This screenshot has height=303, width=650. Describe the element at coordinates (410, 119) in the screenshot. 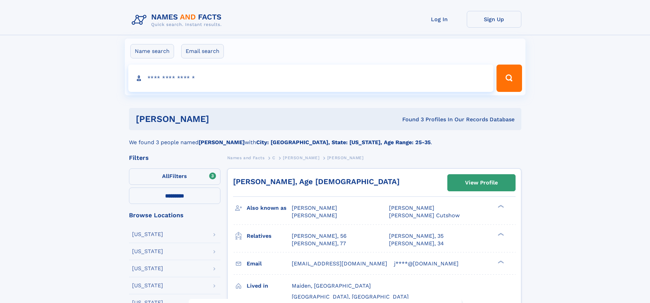

I see `div: Found 3 Profiles In Our Records Database` at that location.